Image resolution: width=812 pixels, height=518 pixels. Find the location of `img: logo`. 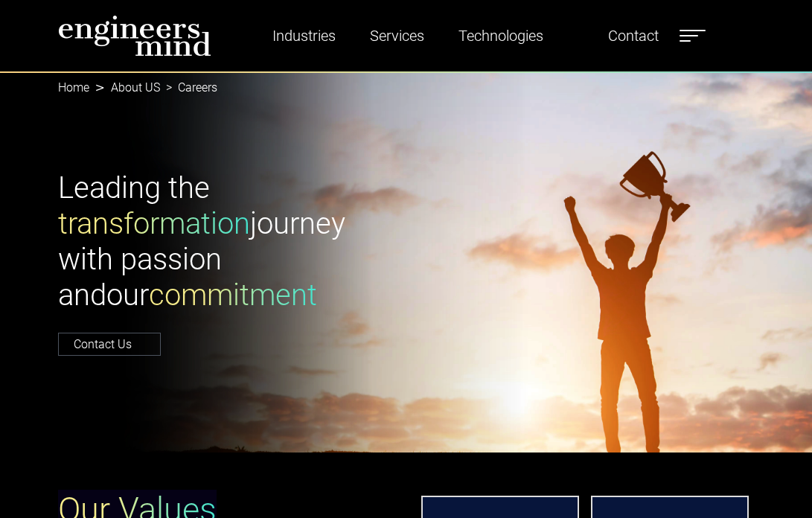

img: logo is located at coordinates (135, 36).